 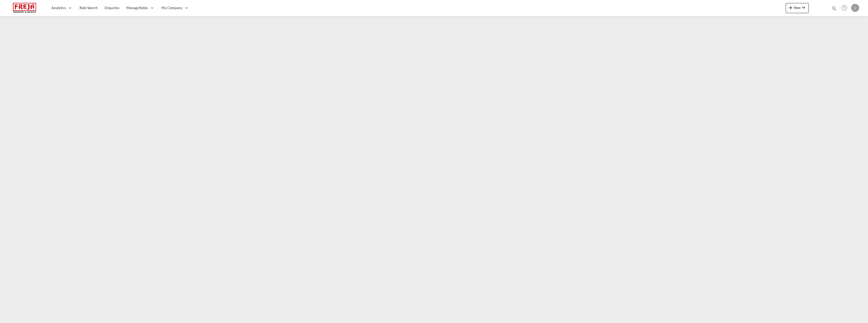 What do you see at coordinates (844, 8) in the screenshot?
I see `span: Help` at bounding box center [844, 8].